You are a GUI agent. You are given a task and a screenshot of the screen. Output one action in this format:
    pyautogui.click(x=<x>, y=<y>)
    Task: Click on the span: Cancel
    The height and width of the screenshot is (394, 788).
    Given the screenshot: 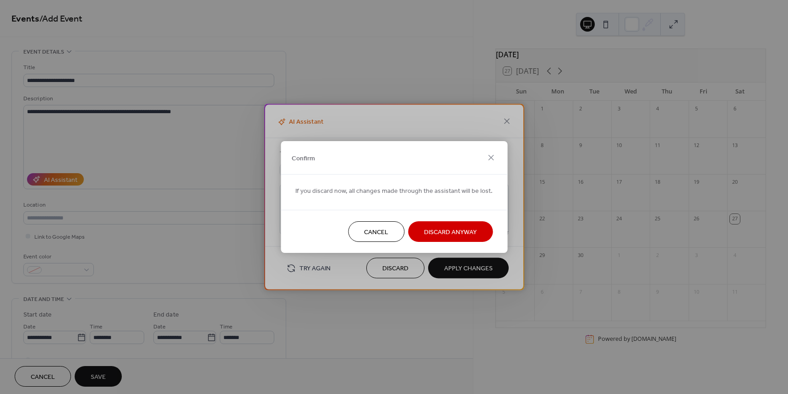 What is the action you would take?
    pyautogui.click(x=376, y=232)
    